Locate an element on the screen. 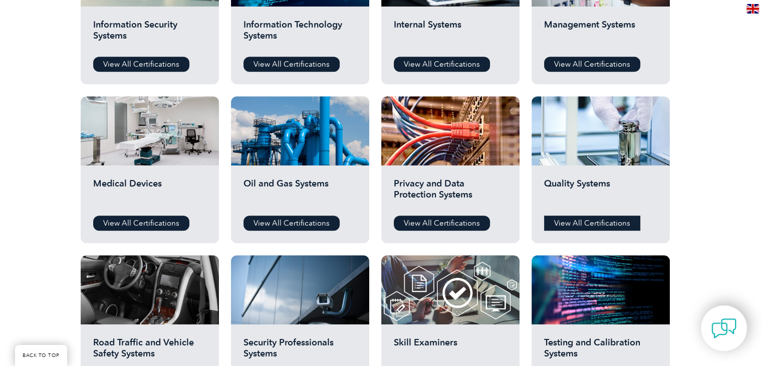  h2: Information Security Systems is located at coordinates (150, 34).